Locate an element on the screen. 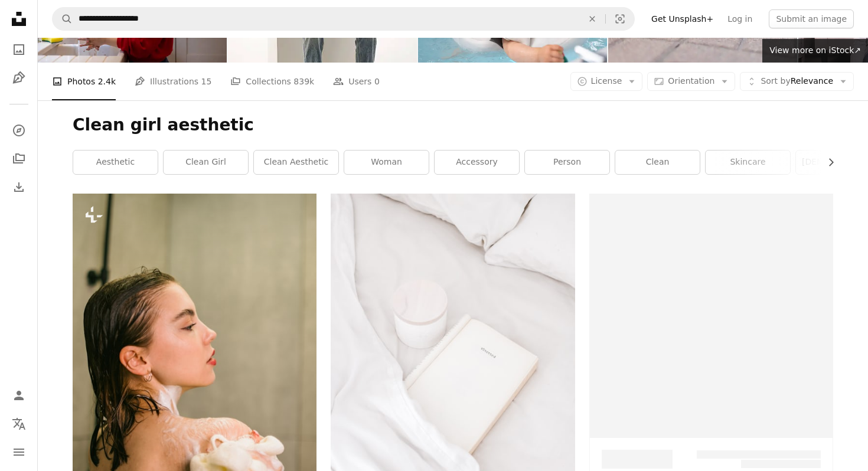  a: white notebook is located at coordinates (453, 356).